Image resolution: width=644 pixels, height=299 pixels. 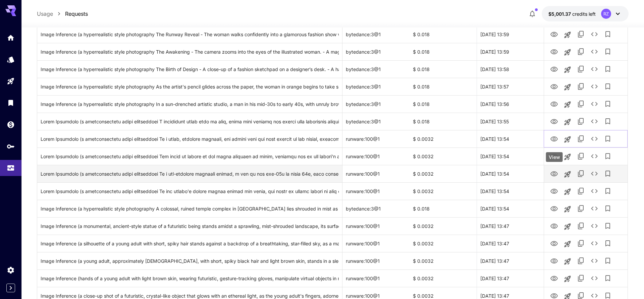 I want to click on div: 25 Sep, 2025 13:55, so click(x=510, y=122).